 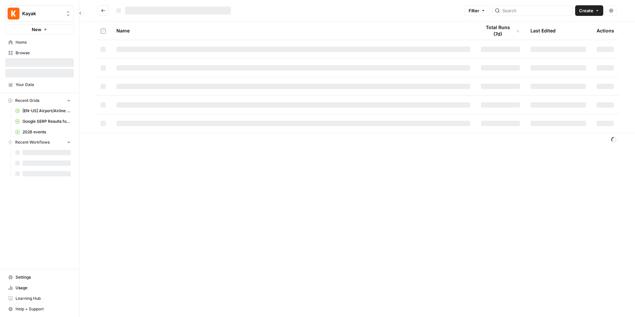 I want to click on span: Usage, so click(x=43, y=288).